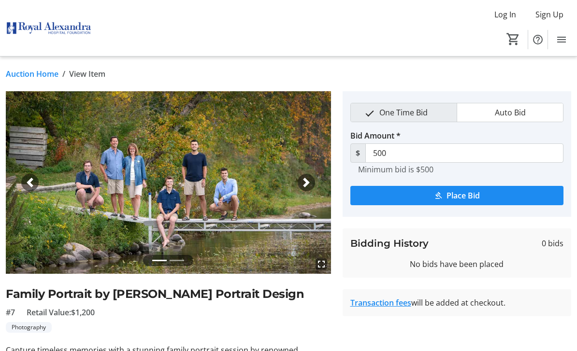 Image resolution: width=577 pixels, height=351 pixels. Describe the element at coordinates (375, 136) in the screenshot. I see `label: Bid Amount *` at that location.